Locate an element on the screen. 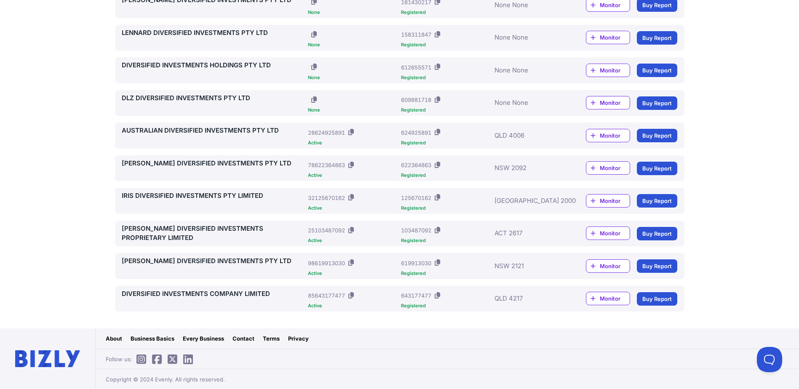 This screenshot has height=389, width=799. div: 622364863 is located at coordinates (416, 165).